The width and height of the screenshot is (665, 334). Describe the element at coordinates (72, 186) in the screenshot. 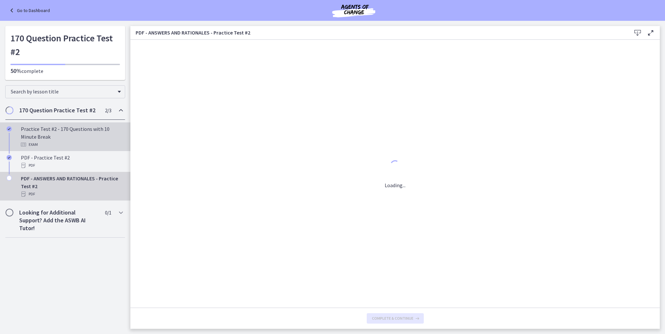

I see `div: PDF - ANSWERS AND RATIONALES - Practice Test #2` at that location.